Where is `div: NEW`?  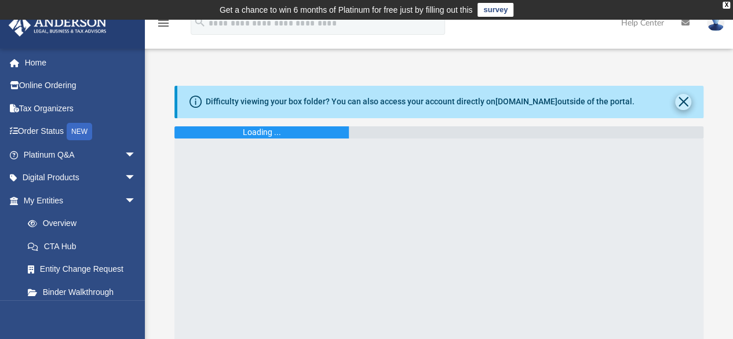 div: NEW is located at coordinates (79, 132).